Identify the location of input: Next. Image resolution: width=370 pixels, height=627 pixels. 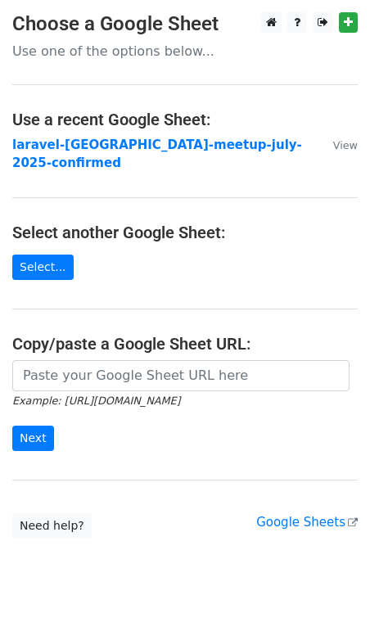
(33, 438).